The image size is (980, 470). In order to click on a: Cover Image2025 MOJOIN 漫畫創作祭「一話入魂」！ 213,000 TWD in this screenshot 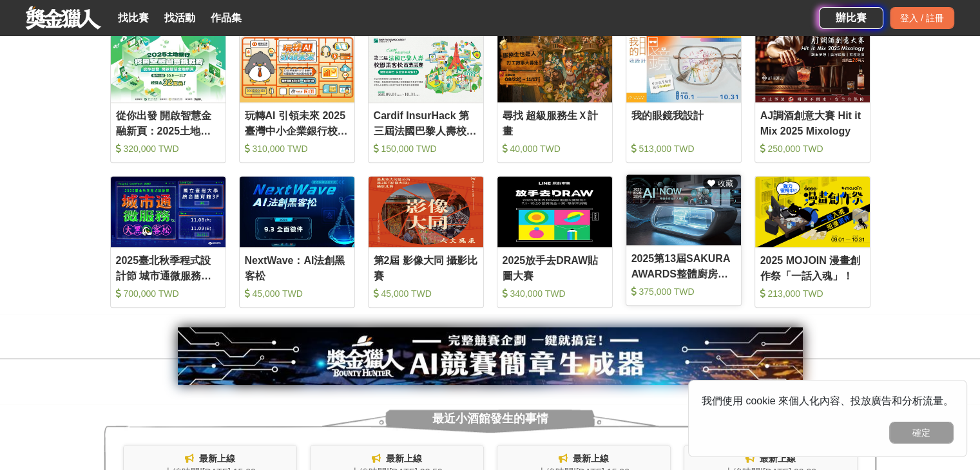, I will do `click(812, 241)`.